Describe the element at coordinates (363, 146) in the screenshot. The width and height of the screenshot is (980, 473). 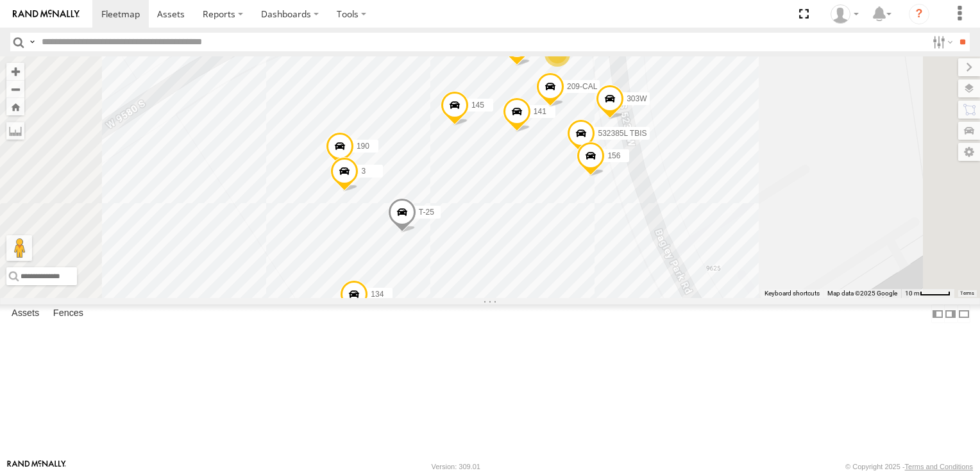
I see `span: 190` at that location.